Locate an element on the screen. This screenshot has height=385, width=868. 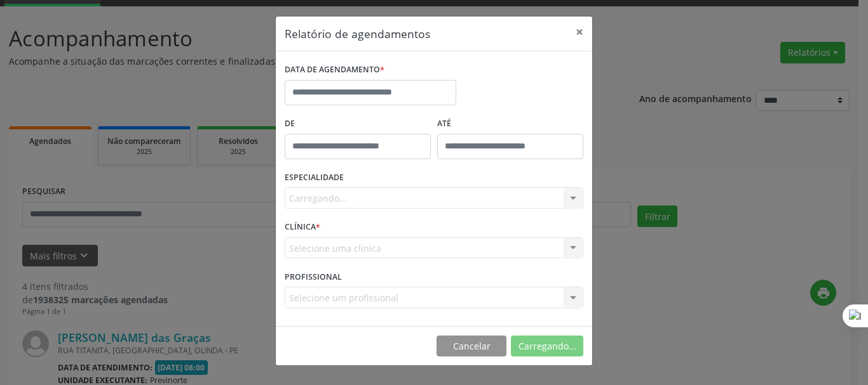
h5: Relatório de agendamentos is located at coordinates (357, 34).